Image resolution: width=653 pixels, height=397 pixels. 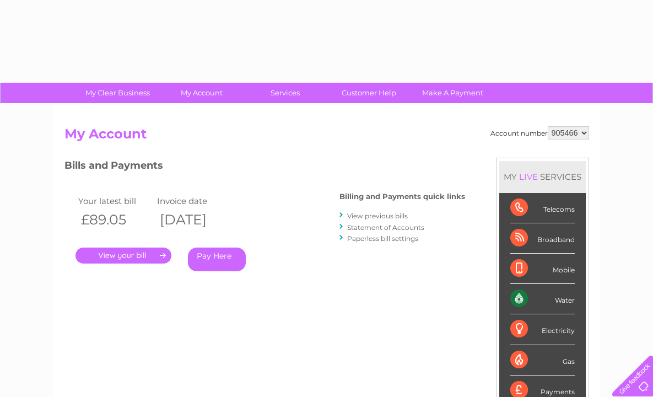 What do you see at coordinates (542, 238) in the screenshot?
I see `div: Broadband` at bounding box center [542, 238].